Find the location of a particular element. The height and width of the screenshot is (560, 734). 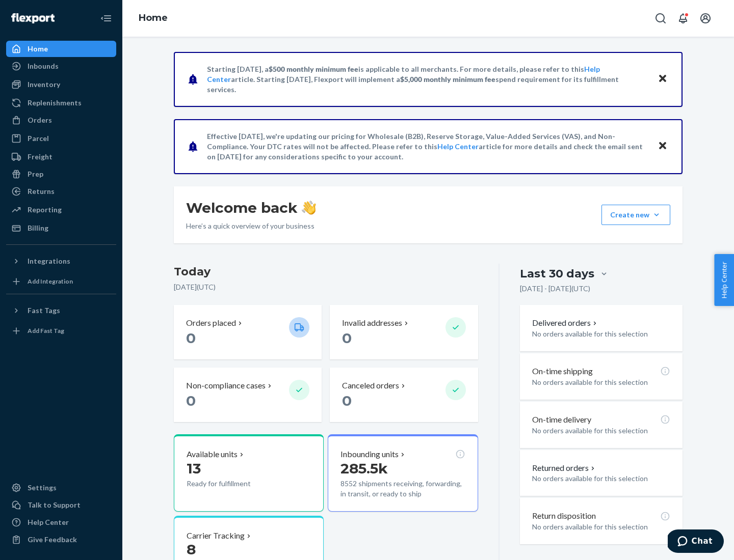

div: Home is located at coordinates (38, 49).